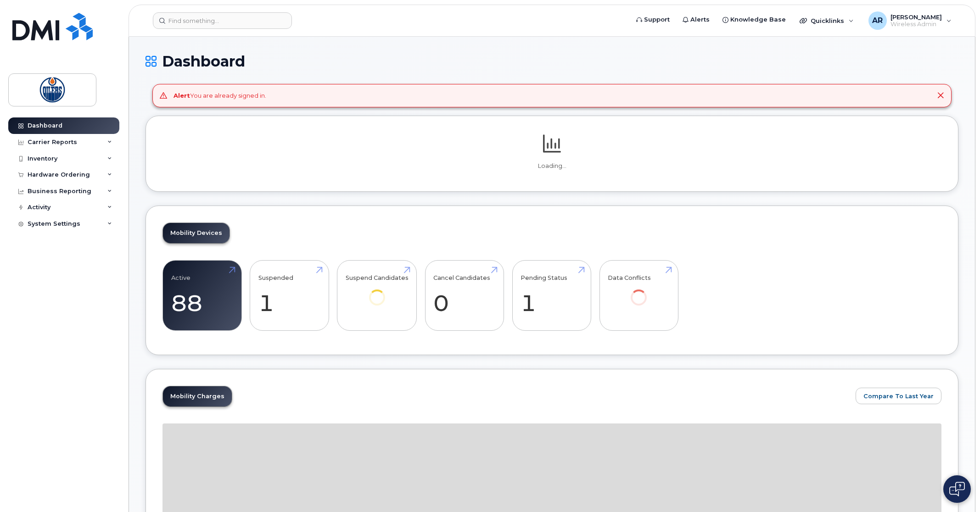 The width and height of the screenshot is (980, 512). Describe the element at coordinates (552, 166) in the screenshot. I see `p: Loading...` at that location.